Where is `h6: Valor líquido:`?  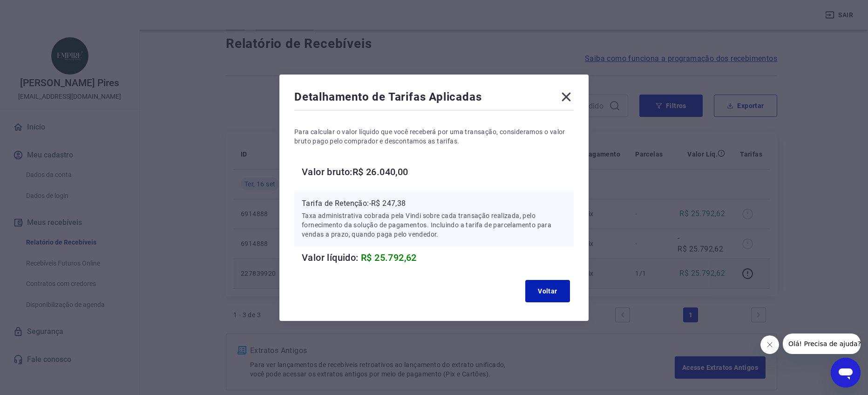 h6: Valor líquido: is located at coordinates (438, 257).